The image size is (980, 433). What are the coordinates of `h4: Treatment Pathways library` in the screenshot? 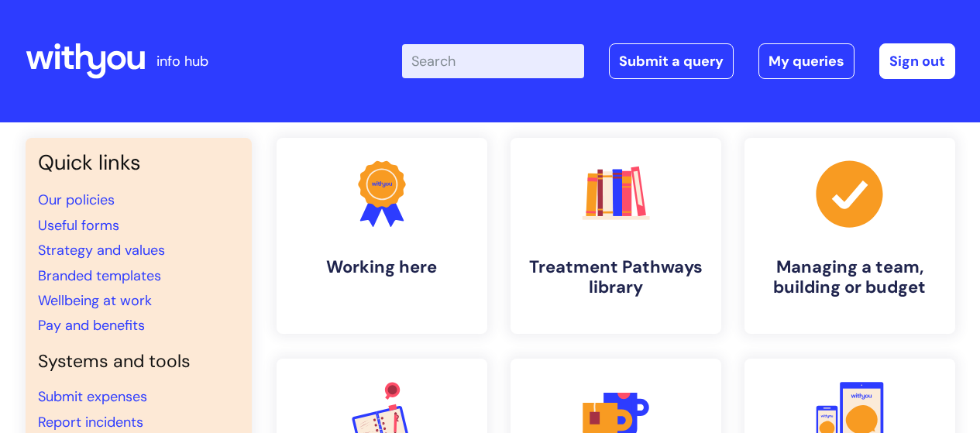 It's located at (616, 278).